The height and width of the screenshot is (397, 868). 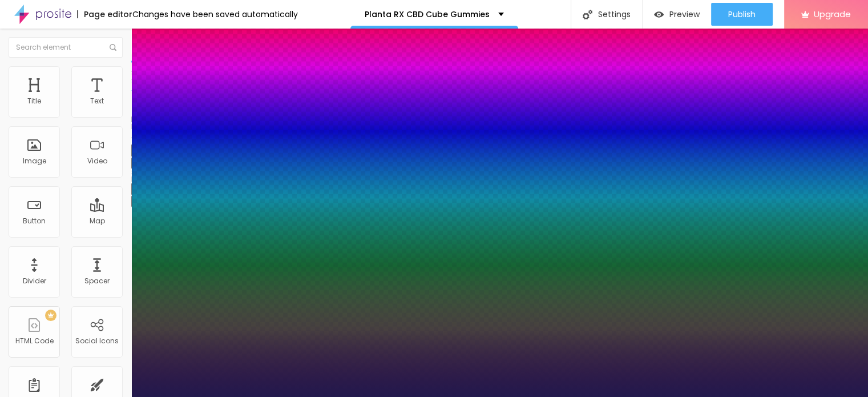 What do you see at coordinates (215, 14) in the screenshot?
I see `div: Changes have been saved automatically` at bounding box center [215, 14].